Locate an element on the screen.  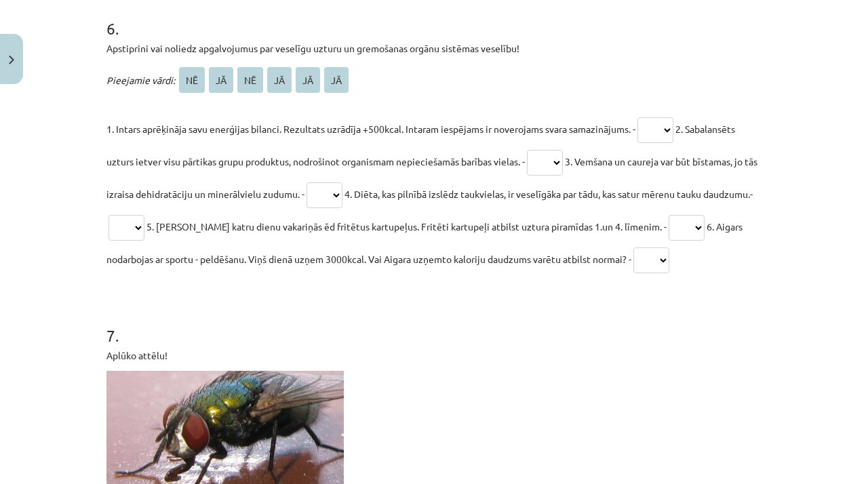
p: Apstiprini vai noliedz apgalvojumus par veselīgu uzturu un gremošanas orgānu sistēmas veselību! is located at coordinates (434, 48).